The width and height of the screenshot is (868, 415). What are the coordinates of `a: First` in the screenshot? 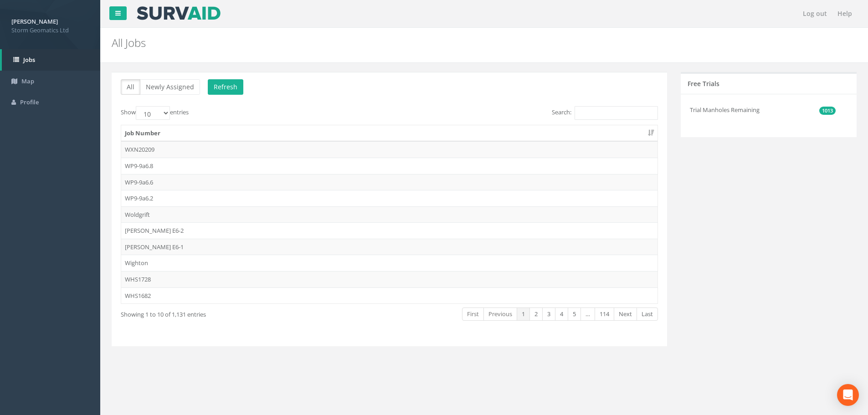 It's located at (473, 314).